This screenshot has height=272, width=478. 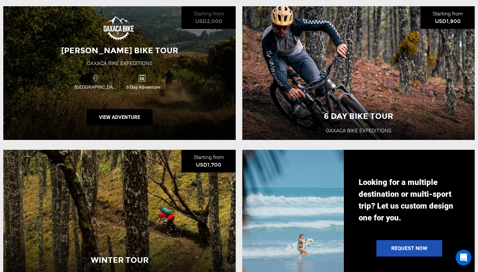 I want to click on p: Looking for a multiple destination or multi-sport trip? Let us custom design one for you., so click(x=409, y=200).